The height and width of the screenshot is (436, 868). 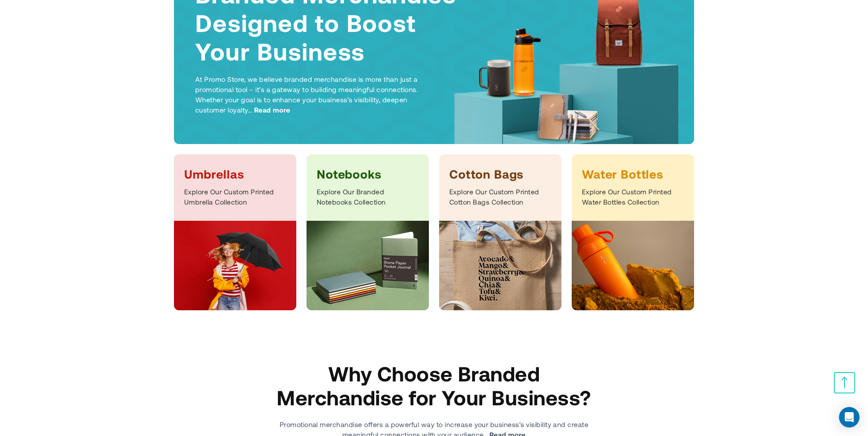 What do you see at coordinates (500, 174) in the screenshot?
I see `h3: Cotton Bags` at bounding box center [500, 174].